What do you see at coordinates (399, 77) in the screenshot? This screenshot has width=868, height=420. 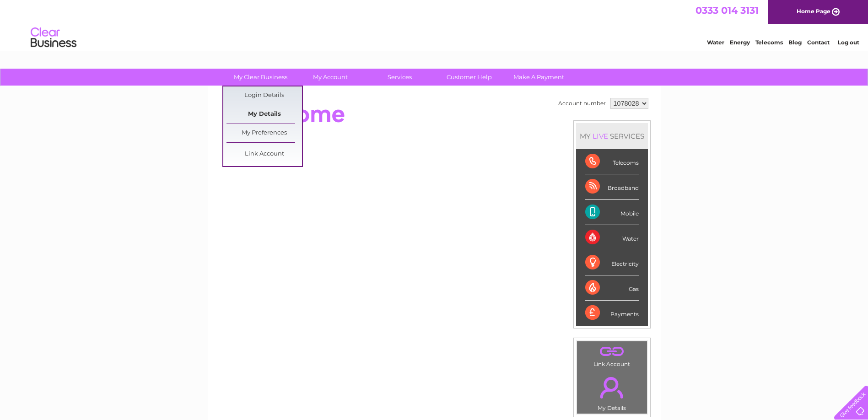 I see `a: Services` at bounding box center [399, 77].